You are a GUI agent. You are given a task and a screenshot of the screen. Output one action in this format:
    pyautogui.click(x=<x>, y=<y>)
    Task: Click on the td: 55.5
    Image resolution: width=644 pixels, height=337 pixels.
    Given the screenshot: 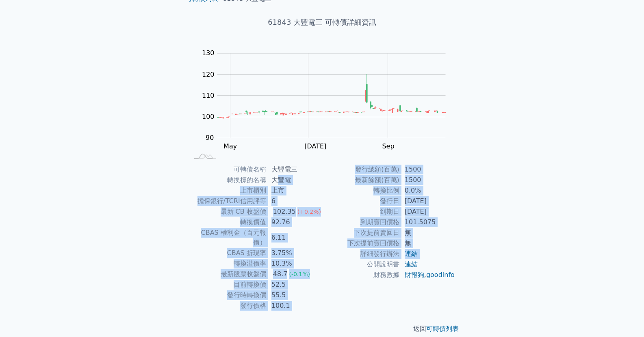 What is the action you would take?
    pyautogui.click(x=294, y=295)
    